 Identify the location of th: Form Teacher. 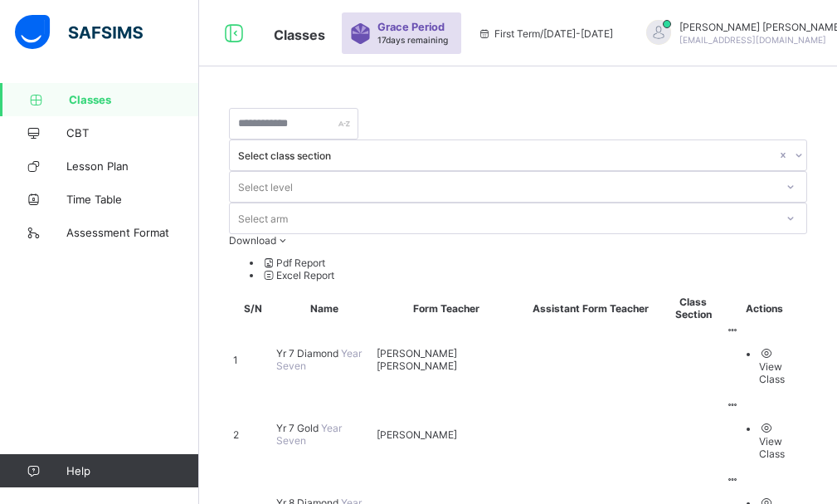
(446, 308).